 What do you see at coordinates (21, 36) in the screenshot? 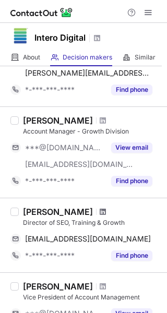
I see `img: 5e6ae5875bf983da9fedb649e359898d` at bounding box center [21, 36].